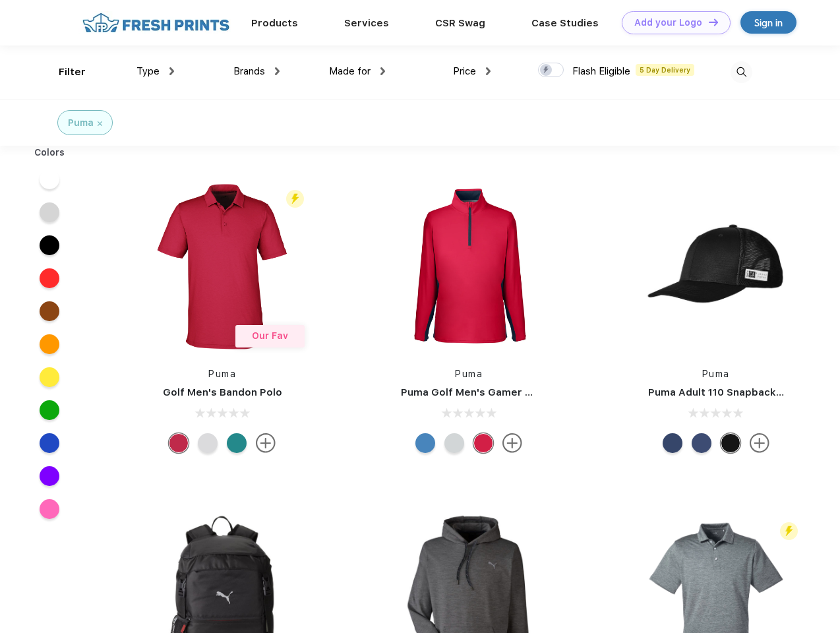  Describe the element at coordinates (702, 443) in the screenshot. I see `div: Peacoat Qut Shd` at that location.